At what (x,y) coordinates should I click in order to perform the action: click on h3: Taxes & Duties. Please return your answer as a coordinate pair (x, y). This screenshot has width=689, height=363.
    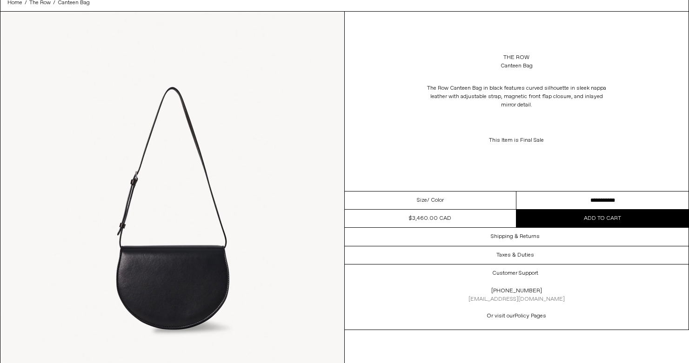
    Looking at the image, I should click on (515, 255).